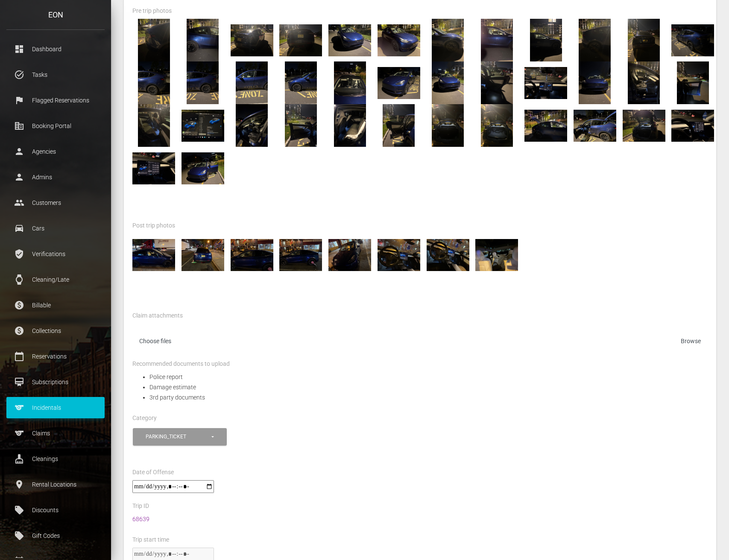  I want to click on a: paid Billable, so click(56, 305).